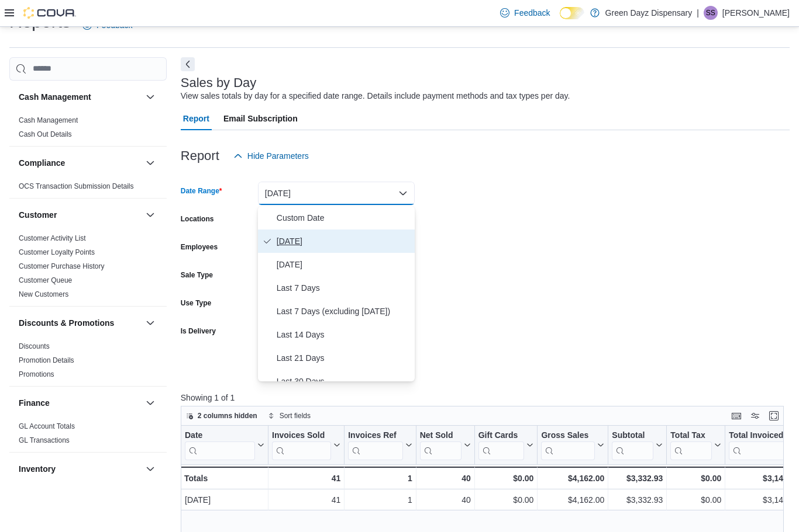 This screenshot has width=799, height=532. Describe the element at coordinates (151, 324) in the screenshot. I see `button: Discounts & Promotions` at that location.